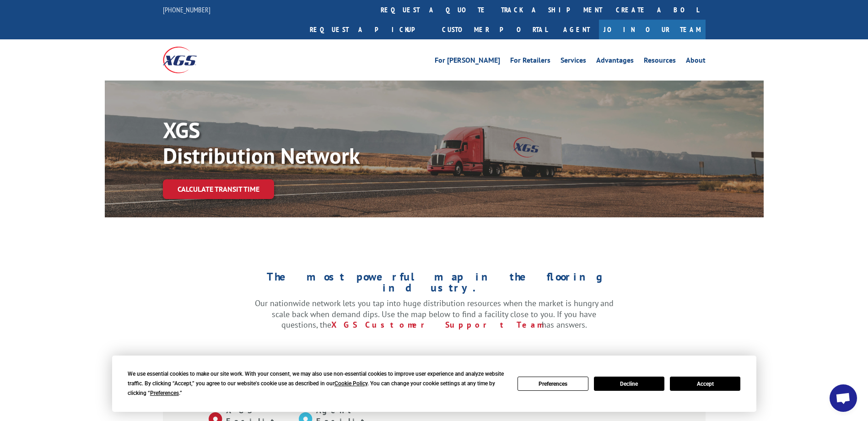 Image resolution: width=868 pixels, height=421 pixels. I want to click on button: Preferences, so click(553, 383).